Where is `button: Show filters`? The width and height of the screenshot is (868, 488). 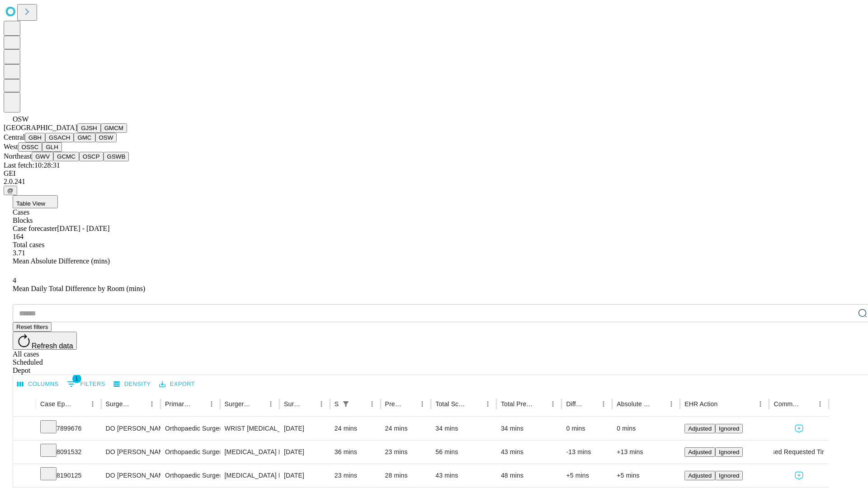
button: Show filters is located at coordinates (345, 404).